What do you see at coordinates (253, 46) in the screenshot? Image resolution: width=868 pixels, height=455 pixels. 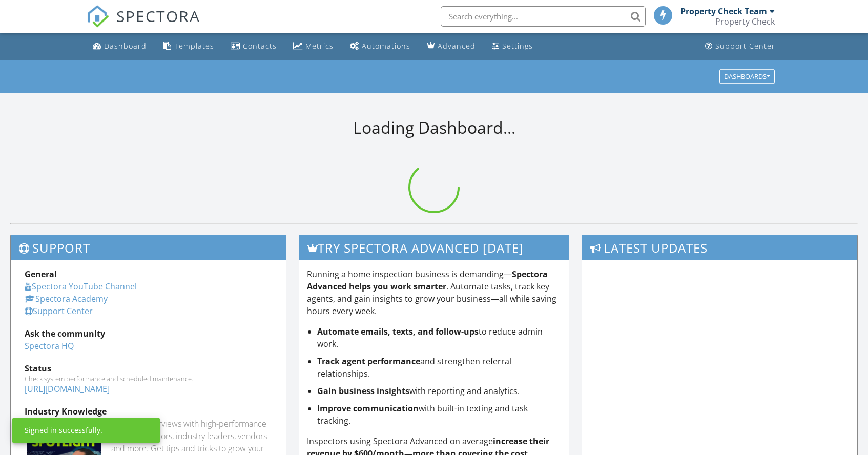 I see `a: Contacts` at bounding box center [253, 46].